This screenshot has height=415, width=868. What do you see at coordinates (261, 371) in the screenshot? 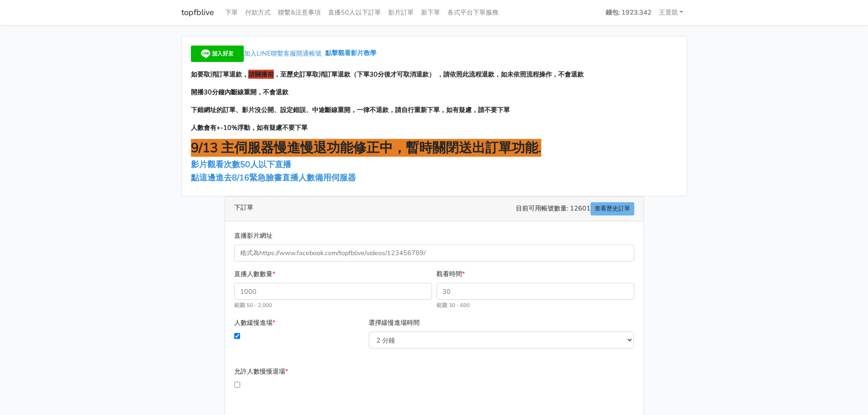
I see `label: 允許人數慢慢退場` at bounding box center [261, 371].